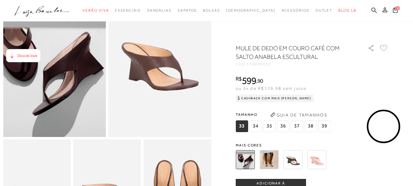  Describe the element at coordinates (296, 10) in the screenshot. I see `span: Acessórios` at that location.